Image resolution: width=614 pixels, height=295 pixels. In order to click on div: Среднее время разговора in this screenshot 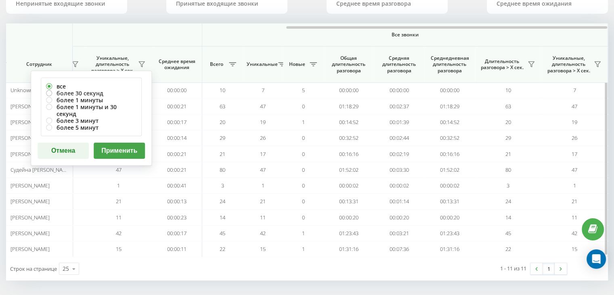, I will do `click(387, 4)`.